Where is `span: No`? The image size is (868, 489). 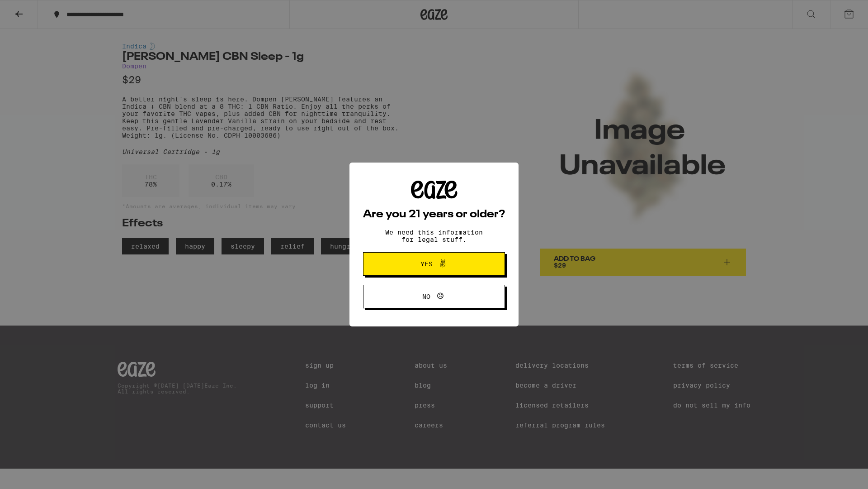 span: No is located at coordinates (426, 296).